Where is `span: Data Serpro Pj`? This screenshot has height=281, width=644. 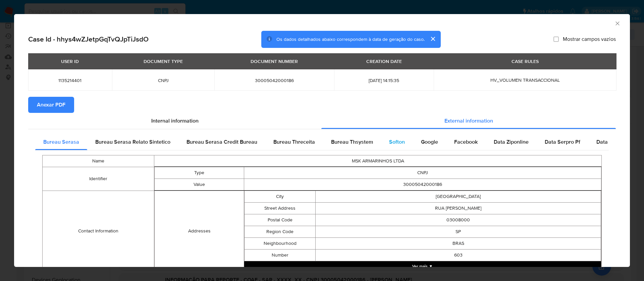 span: Data Serpro Pj is located at coordinates (614, 142).